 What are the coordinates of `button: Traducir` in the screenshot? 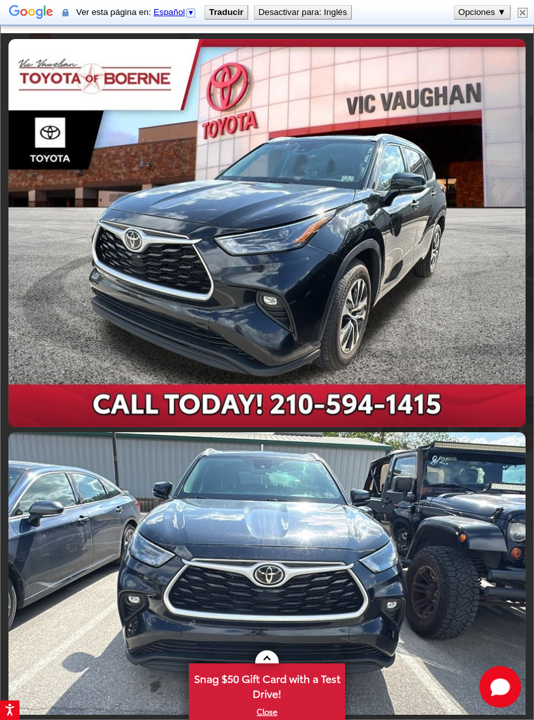 It's located at (226, 12).